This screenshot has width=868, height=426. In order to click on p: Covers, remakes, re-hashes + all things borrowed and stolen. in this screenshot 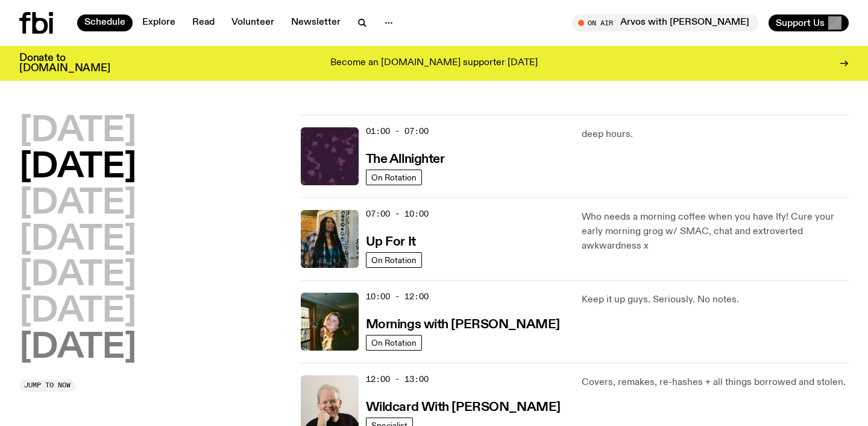, I will do `click(714, 382)`.